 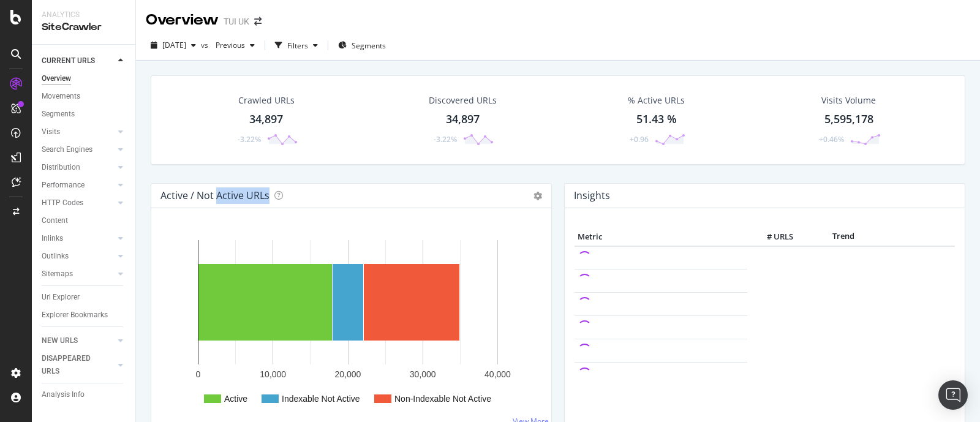 What do you see at coordinates (57, 273) in the screenshot?
I see `div: Sitemaps` at bounding box center [57, 273].